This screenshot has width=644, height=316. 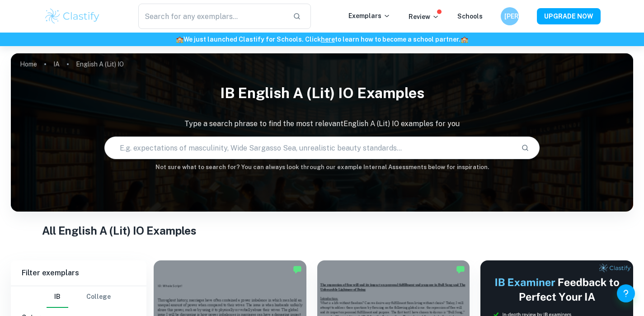 What do you see at coordinates (321, 93) in the screenshot?
I see `h1: IB English A (Lit) IO examples` at bounding box center [321, 93].